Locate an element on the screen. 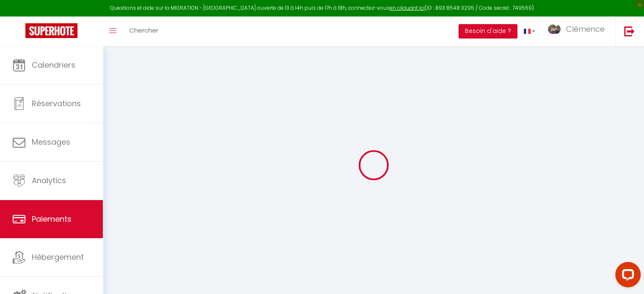 The image size is (644, 294). button: Besoin d'aide ? is located at coordinates (488, 31).